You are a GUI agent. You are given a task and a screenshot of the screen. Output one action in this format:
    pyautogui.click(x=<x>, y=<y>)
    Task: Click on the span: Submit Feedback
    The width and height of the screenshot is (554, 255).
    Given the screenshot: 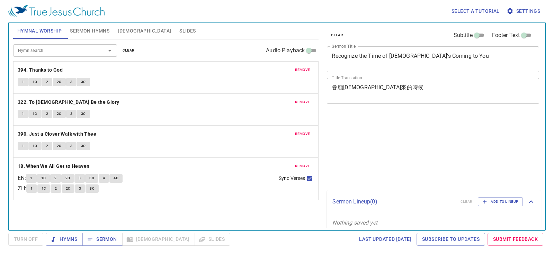 What is the action you would take?
    pyautogui.click(x=515, y=239)
    